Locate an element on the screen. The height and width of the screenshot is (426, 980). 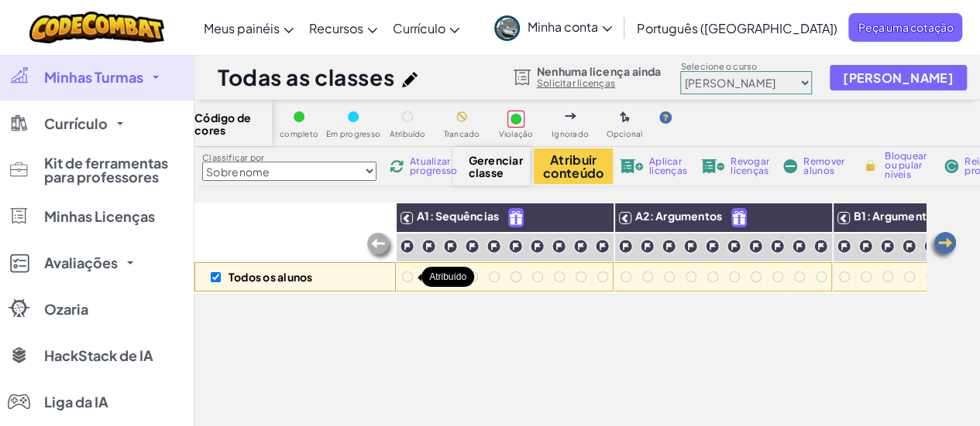
font: Peça uma cotação is located at coordinates (904, 27).